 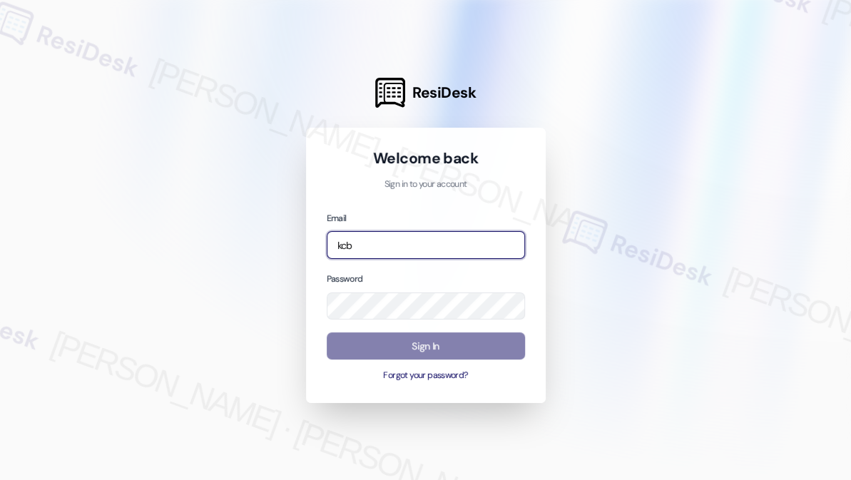 I want to click on h1: Welcome back, so click(x=426, y=158).